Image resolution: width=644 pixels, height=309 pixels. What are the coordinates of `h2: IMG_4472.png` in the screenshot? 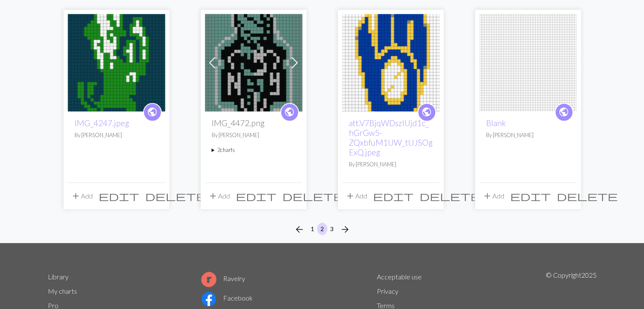 It's located at (254, 123).